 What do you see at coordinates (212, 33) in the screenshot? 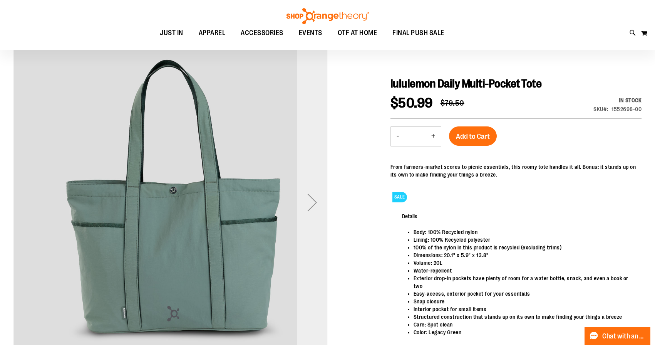
I see `a: APPAREL` at bounding box center [212, 33].